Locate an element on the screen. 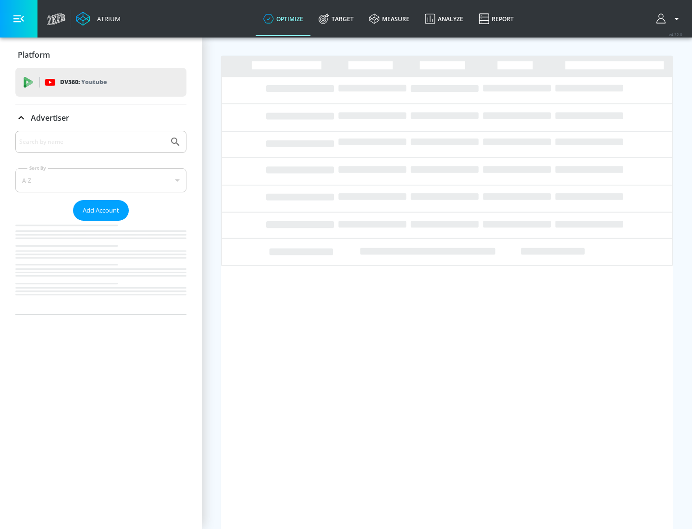  div: Platform is located at coordinates (101, 55).